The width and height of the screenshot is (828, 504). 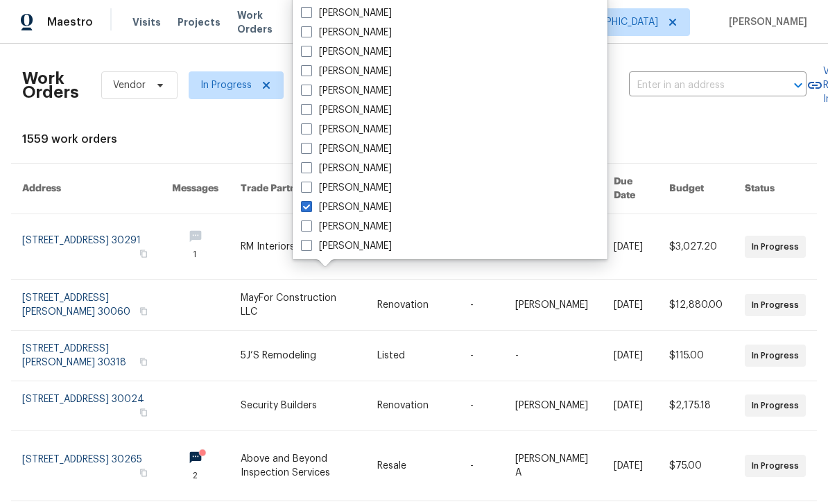 What do you see at coordinates (297, 305) in the screenshot?
I see `td: MayFor Construction LLC` at bounding box center [297, 305].